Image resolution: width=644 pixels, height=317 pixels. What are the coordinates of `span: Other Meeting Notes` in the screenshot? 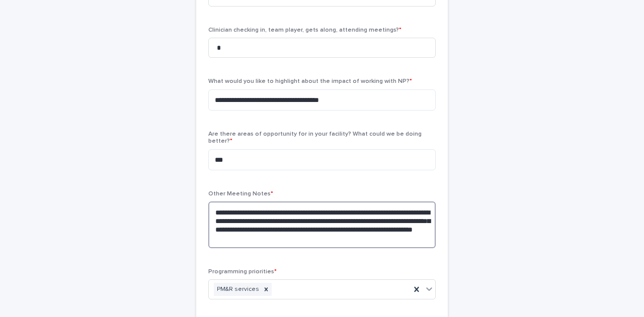 It's located at (240, 194).